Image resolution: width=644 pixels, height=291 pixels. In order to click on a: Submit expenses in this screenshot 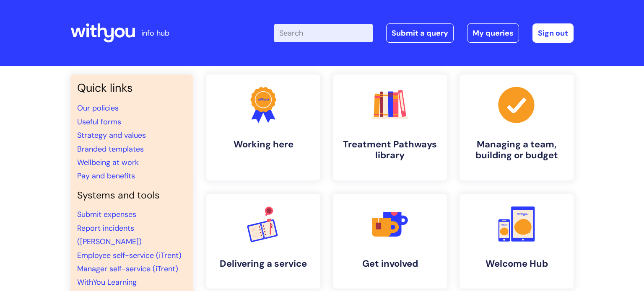, I will do `click(107, 215)`.